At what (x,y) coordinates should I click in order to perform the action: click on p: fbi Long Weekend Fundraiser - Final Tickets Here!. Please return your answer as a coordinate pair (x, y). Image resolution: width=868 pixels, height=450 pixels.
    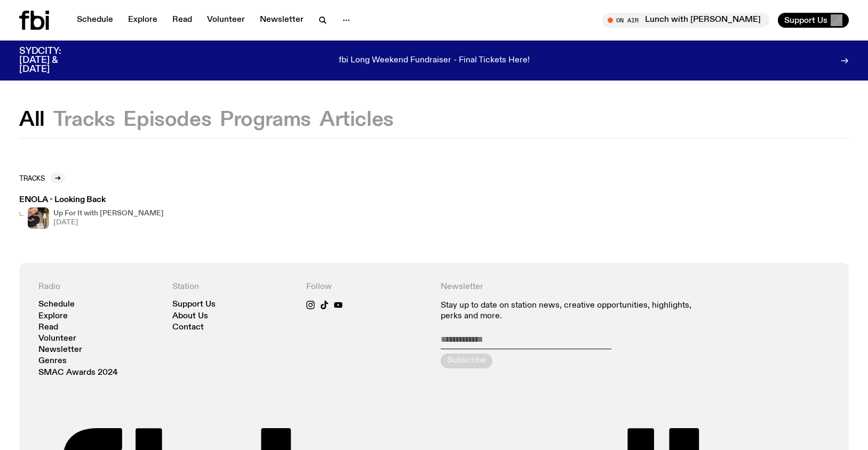
    Looking at the image, I should click on (434, 60).